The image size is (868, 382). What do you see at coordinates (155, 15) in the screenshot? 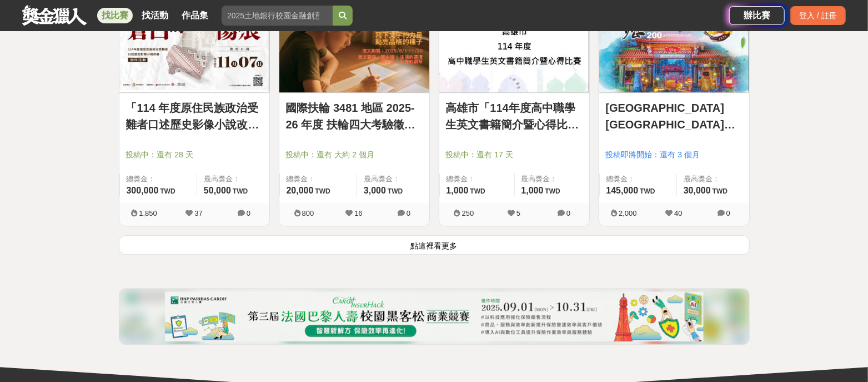
I see `a: 找活動` at bounding box center [155, 15].